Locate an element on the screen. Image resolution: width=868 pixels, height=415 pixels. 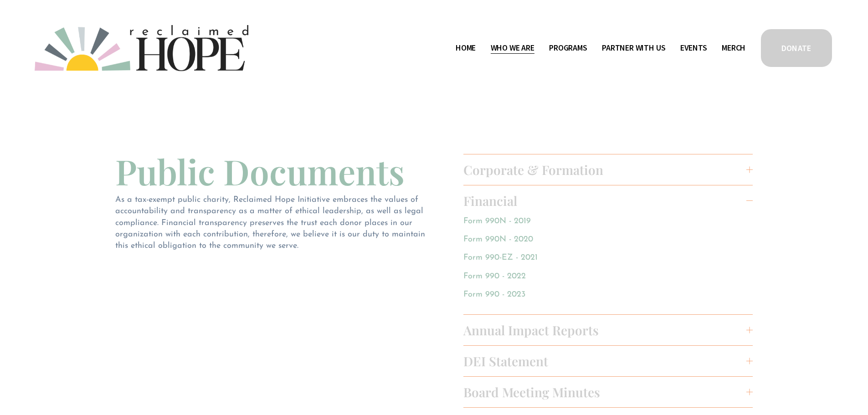
span: DEI Statement is located at coordinates (605, 361).